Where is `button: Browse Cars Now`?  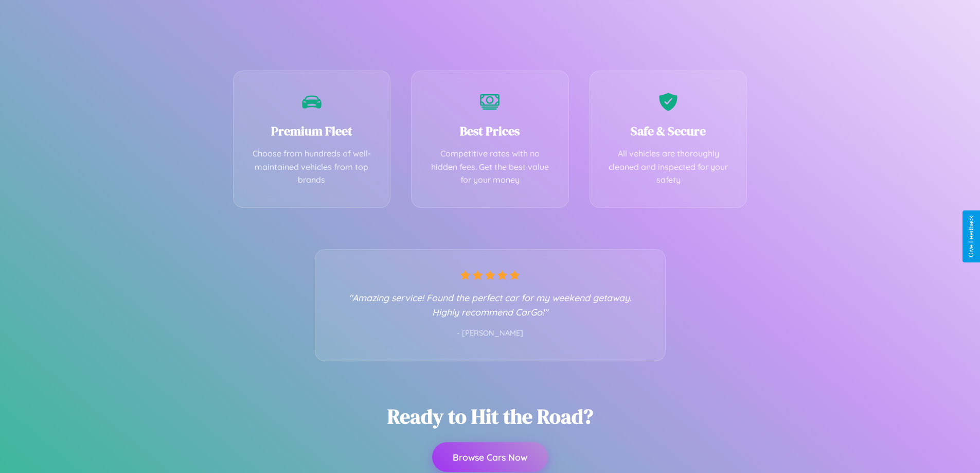 button: Browse Cars Now is located at coordinates (490, 457).